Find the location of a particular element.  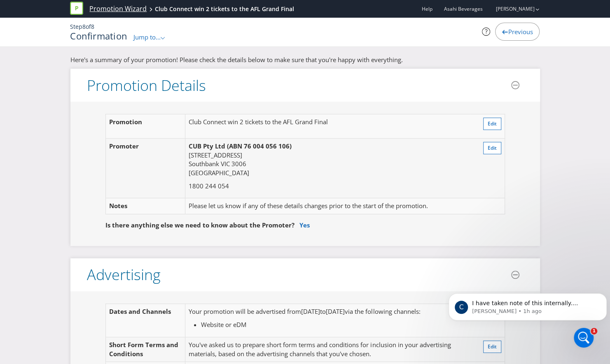

td: Please let us know if any of these details changes prior to the start of the promotion. is located at coordinates (327, 206).